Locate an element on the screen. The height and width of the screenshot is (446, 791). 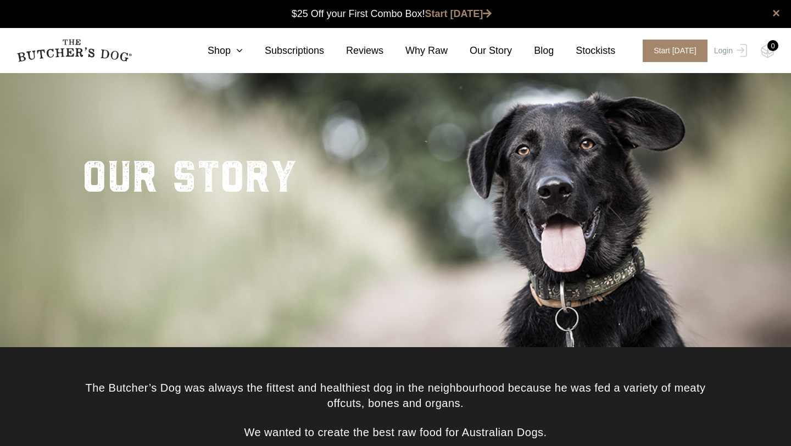
a: Stockists is located at coordinates (584, 51).